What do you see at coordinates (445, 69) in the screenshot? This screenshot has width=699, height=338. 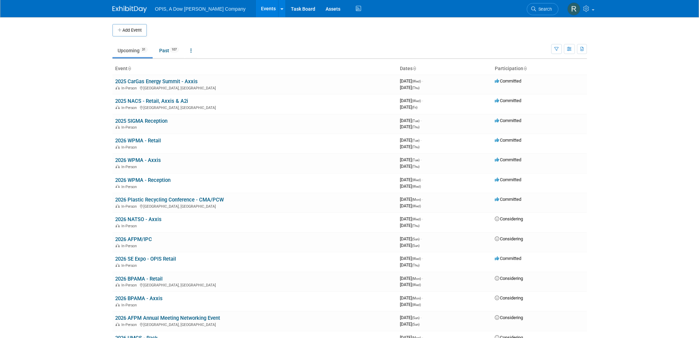 I see `th: Dates` at bounding box center [445, 69].